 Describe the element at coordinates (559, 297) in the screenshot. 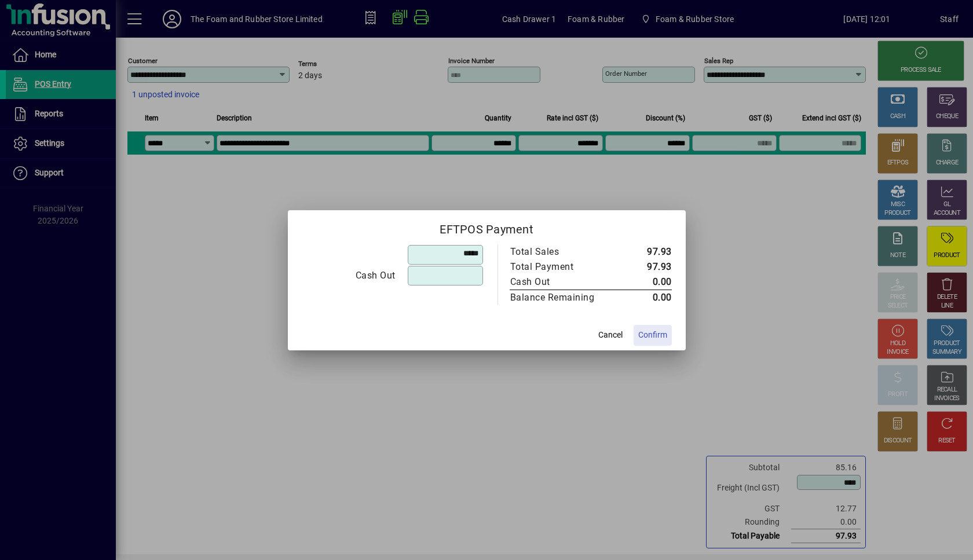

I see `div: Balance Remaining` at that location.